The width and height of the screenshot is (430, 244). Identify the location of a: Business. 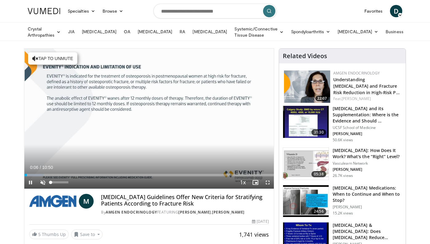
(398, 32).